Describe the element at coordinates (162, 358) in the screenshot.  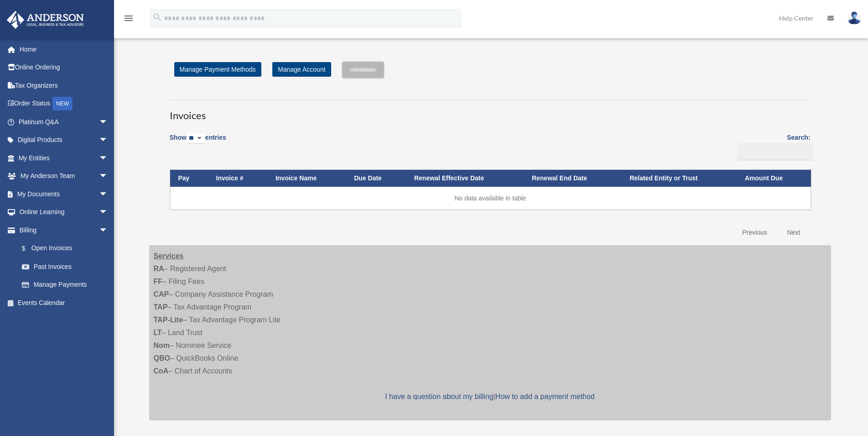
I see `strong: QBO` at that location.